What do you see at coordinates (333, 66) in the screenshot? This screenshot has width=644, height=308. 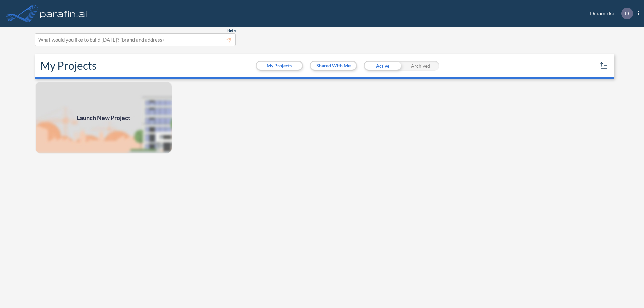 I see `button: Shared With Me` at bounding box center [333, 66].